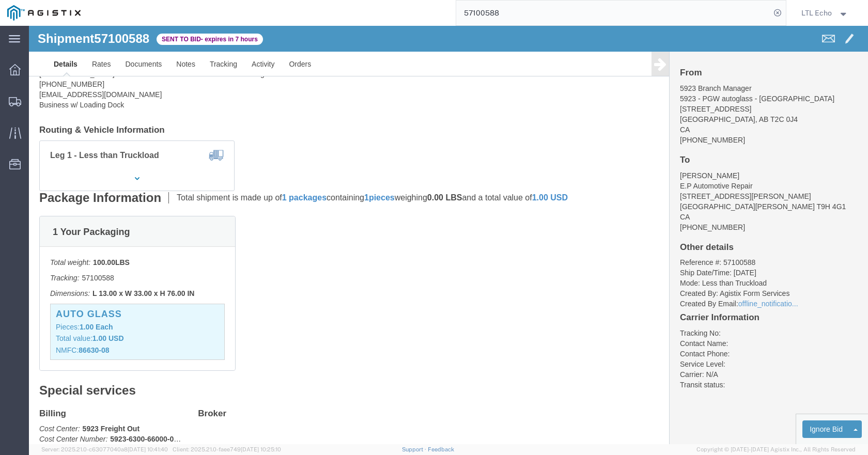 Image resolution: width=868 pixels, height=455 pixels. What do you see at coordinates (827, 13) in the screenshot?
I see `button: LTL Echo` at bounding box center [827, 13].